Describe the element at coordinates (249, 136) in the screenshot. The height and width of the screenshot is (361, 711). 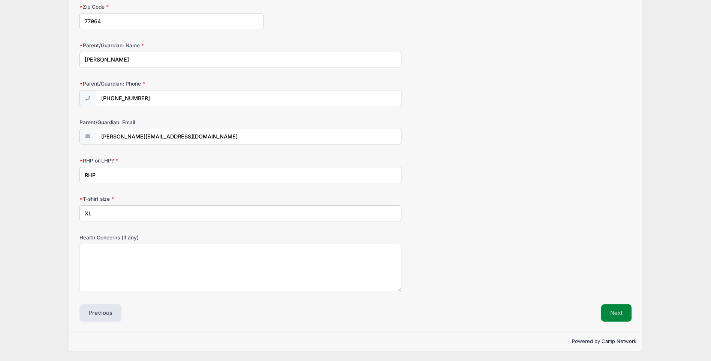
I see `input: email@email.com` at that location.